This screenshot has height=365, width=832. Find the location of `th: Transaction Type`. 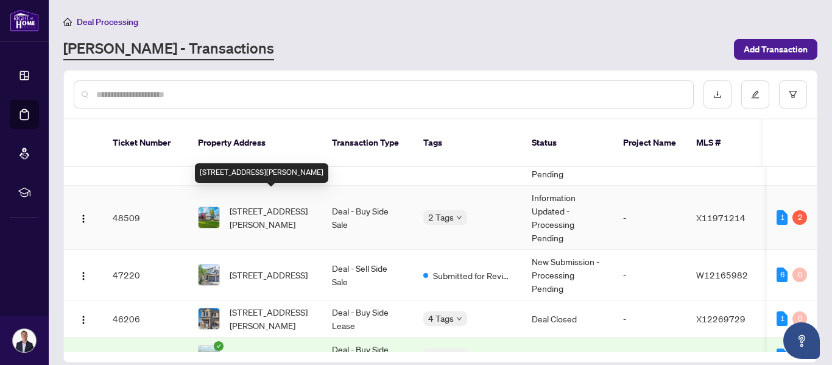

th: Transaction Type is located at coordinates (368, 143).